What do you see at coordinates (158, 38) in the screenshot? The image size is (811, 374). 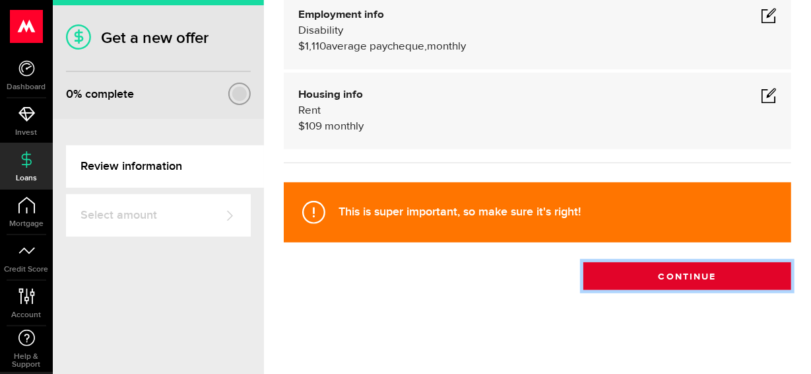 I see `h1: Get a new offer` at bounding box center [158, 38].